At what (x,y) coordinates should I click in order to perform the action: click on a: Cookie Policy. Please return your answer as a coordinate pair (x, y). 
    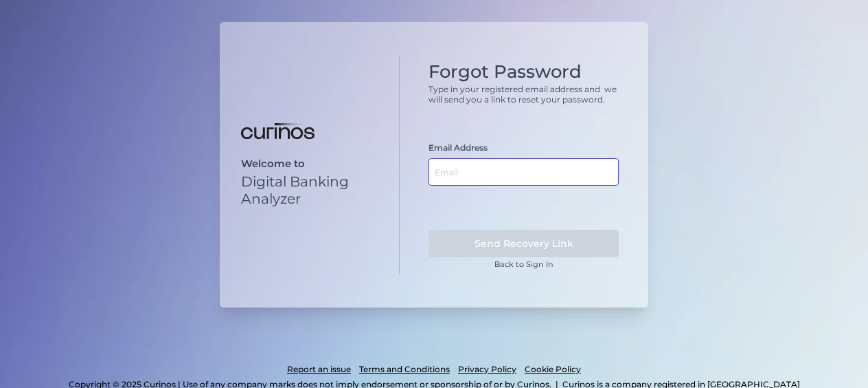
    Looking at the image, I should click on (553, 369).